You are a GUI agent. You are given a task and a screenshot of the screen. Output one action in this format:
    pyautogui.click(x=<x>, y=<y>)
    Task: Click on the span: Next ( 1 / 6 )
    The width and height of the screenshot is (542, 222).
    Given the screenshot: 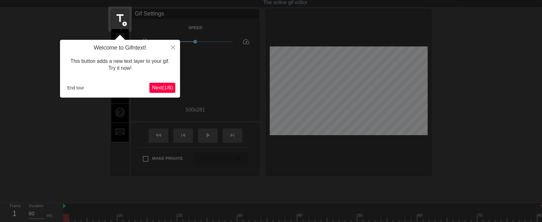 What is the action you would take?
    pyautogui.click(x=162, y=88)
    